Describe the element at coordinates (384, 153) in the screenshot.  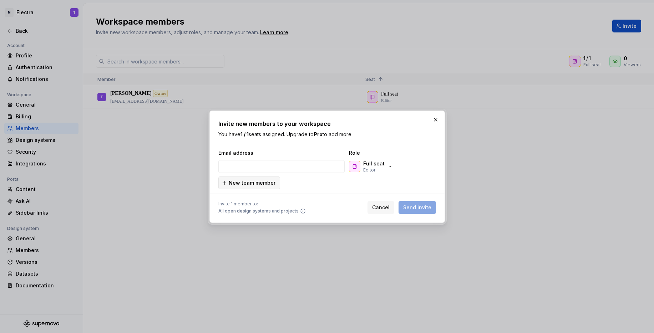
I see `span: Role` at that location.